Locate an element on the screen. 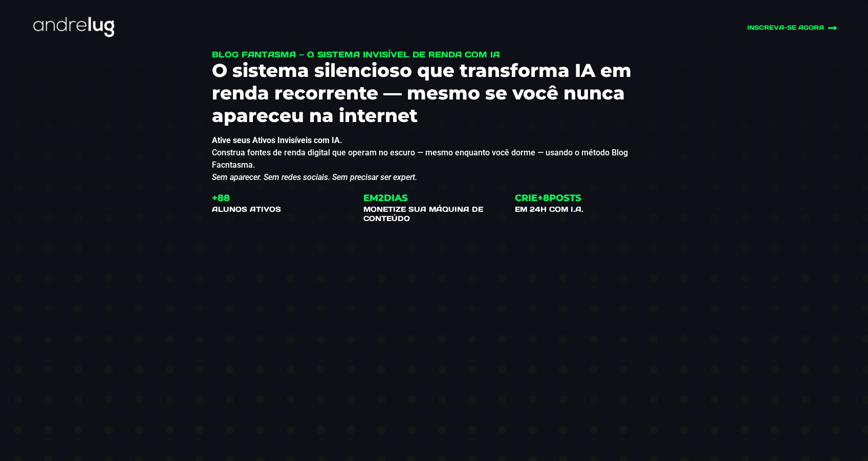  h4: EM 24H COM I.A. is located at coordinates (550, 209).